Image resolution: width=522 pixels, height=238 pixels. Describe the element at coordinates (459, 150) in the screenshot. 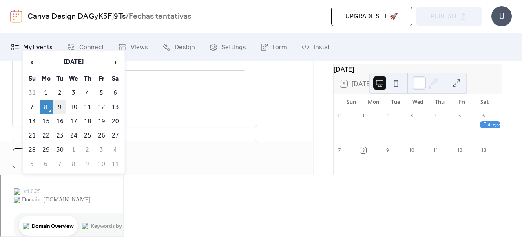

I see `div: 12` at that location.